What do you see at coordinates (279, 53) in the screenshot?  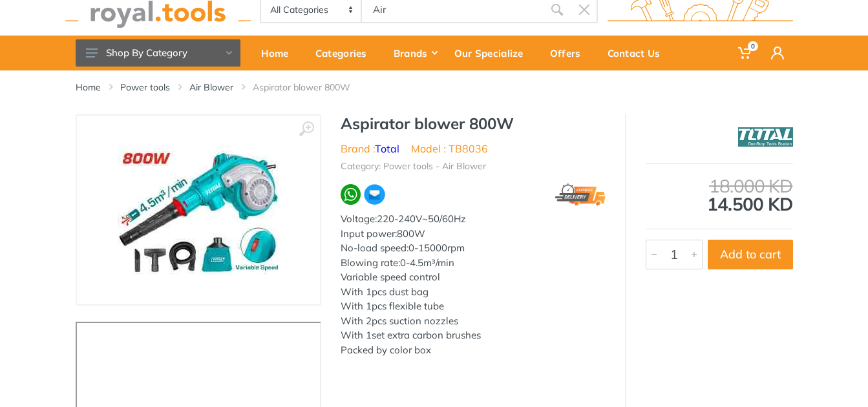 I see `div: Home` at bounding box center [279, 53].